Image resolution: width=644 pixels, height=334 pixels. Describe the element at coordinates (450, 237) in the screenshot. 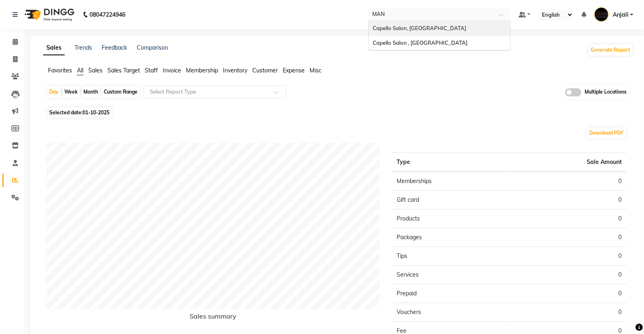

I see `td: Packages` at that location.